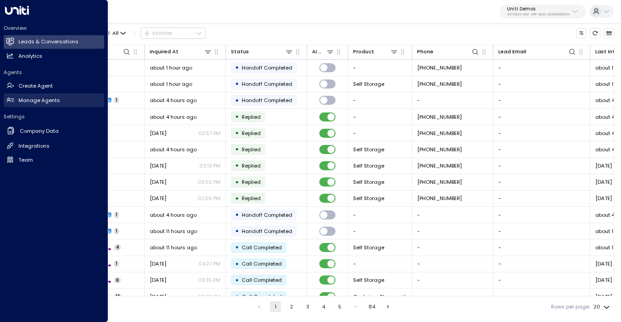 This screenshot has height=322, width=621. What do you see at coordinates (388, 306) in the screenshot?
I see `button: Go to next page` at bounding box center [388, 306].